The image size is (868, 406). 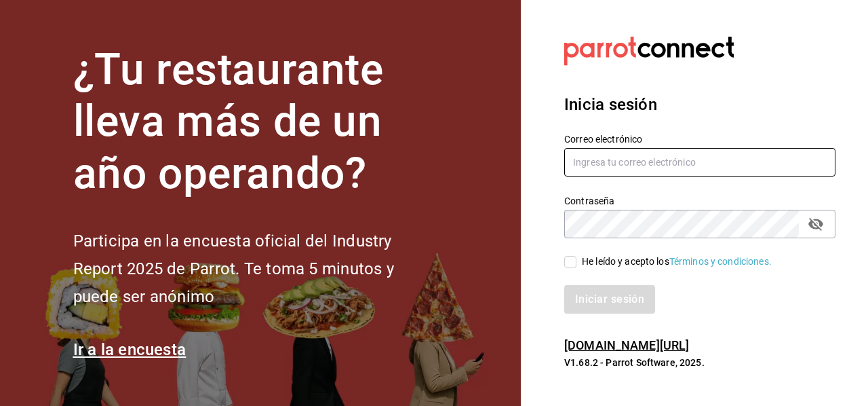 I want to click on button: passwordField, so click(x=816, y=224).